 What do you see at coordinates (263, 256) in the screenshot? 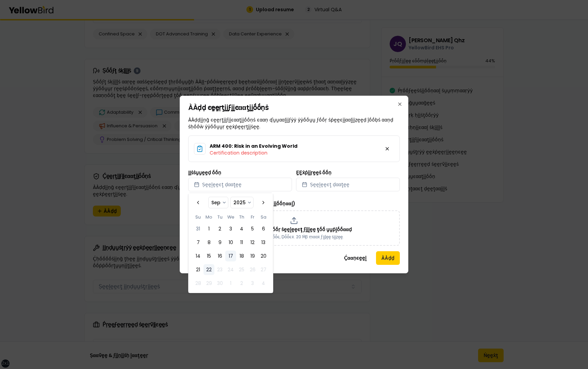
I see `button: Saturday, September 20th, 2025` at bounding box center [263, 256].